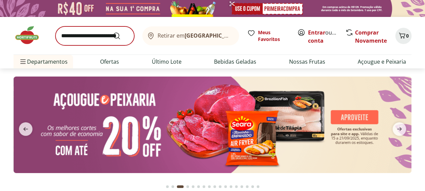 Image resolution: width=425 pixels, height=191 pixels. Describe the element at coordinates (404, 36) in the screenshot. I see `button: Carrinho` at that location.